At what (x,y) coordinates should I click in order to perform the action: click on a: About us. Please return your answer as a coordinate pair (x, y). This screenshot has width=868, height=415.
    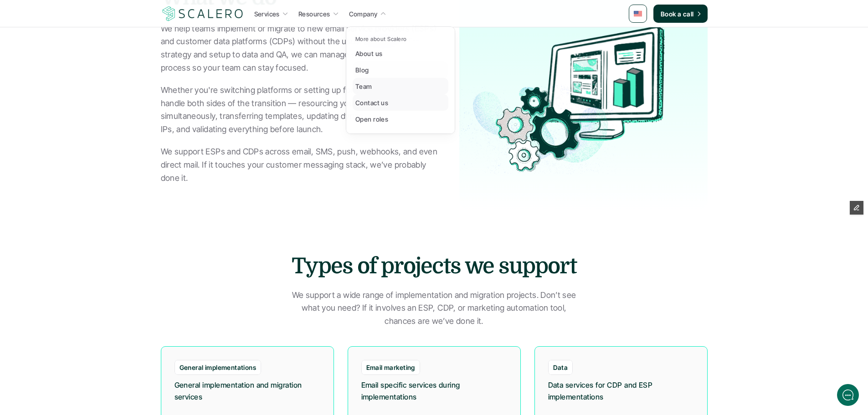
    Looking at the image, I should click on (400, 53).